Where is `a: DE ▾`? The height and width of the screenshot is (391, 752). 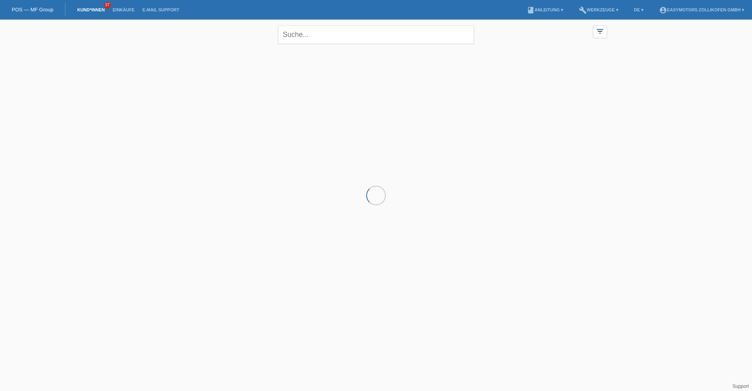 a: DE ▾ is located at coordinates (639, 10).